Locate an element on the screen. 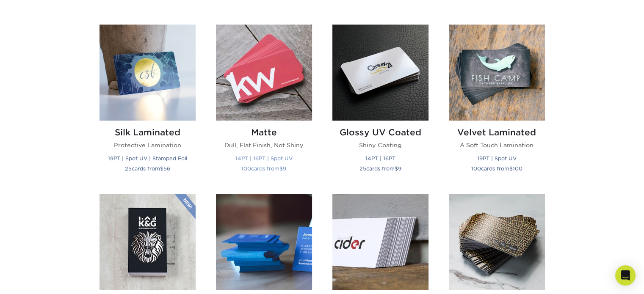 Image resolution: width=644 pixels, height=294 pixels. img: Inline Foil Business Cards is located at coordinates (497, 242).